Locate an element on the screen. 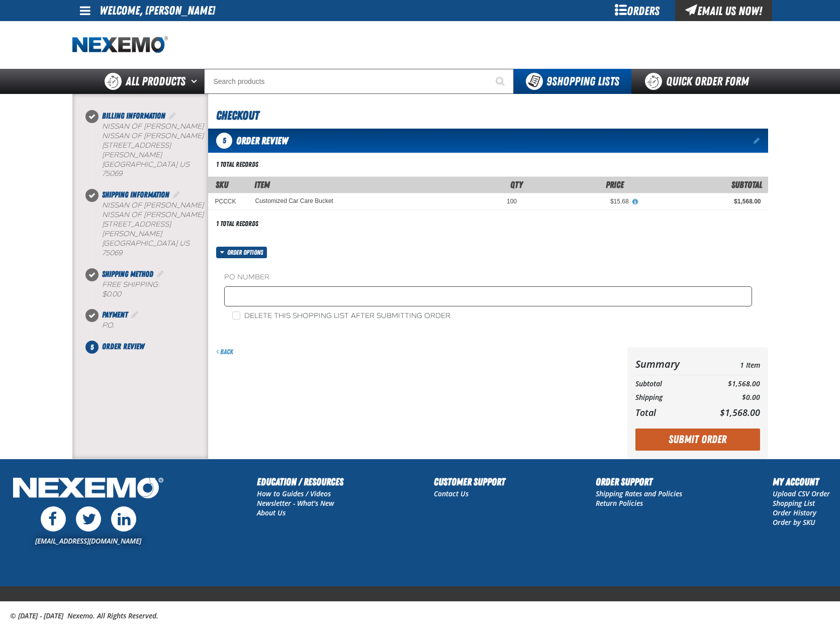 Image resolution: width=840 pixels, height=638 pixels. a: About Us is located at coordinates (271, 513).